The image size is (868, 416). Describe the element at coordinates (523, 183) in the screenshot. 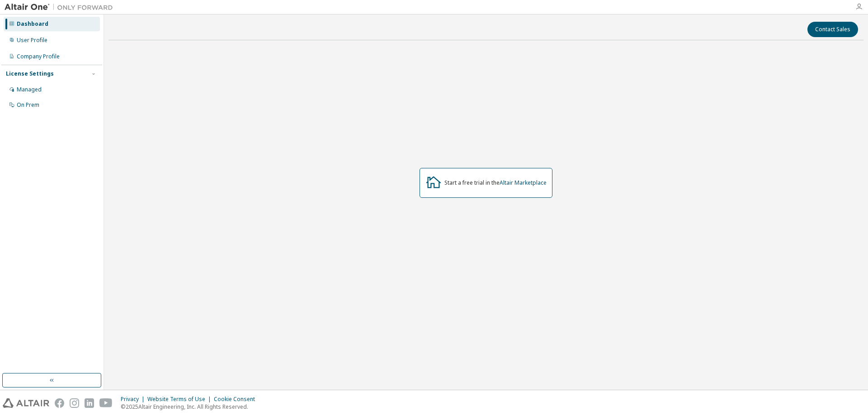

I see `a: Altair Marketplace` at that location.